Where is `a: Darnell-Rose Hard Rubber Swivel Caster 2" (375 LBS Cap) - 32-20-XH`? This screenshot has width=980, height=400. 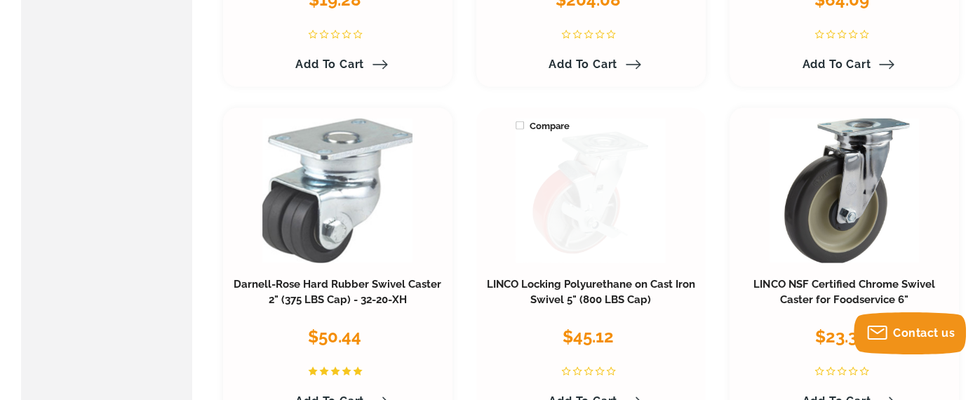 a: Darnell-Rose Hard Rubber Swivel Caster 2" (375 LBS Cap) - 32-20-XH is located at coordinates (337, 292).